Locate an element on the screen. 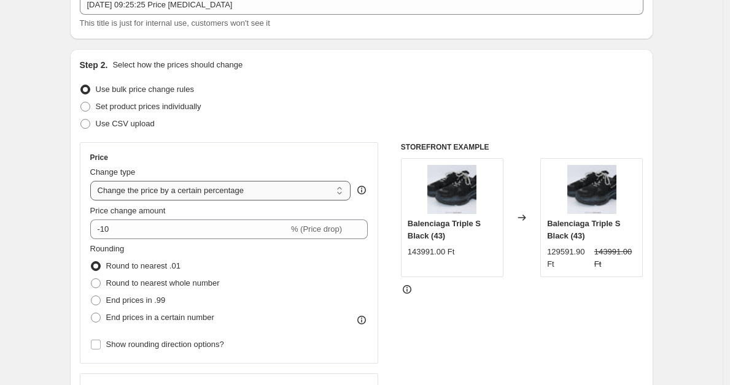 The height and width of the screenshot is (385, 730). span: Price change amount is located at coordinates (128, 210).